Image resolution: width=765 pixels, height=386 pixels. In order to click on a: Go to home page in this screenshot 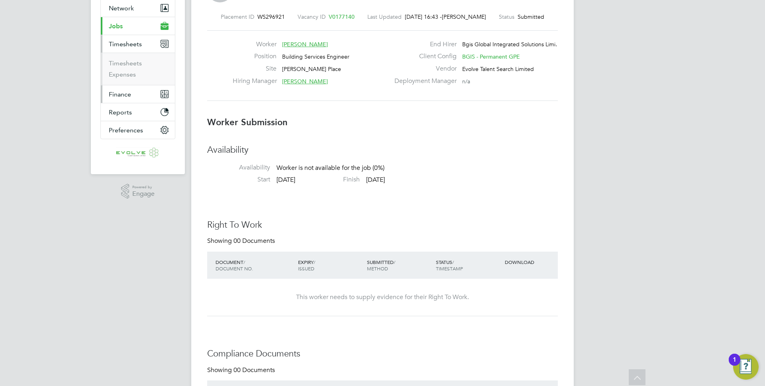, I will do `click(138, 153)`.